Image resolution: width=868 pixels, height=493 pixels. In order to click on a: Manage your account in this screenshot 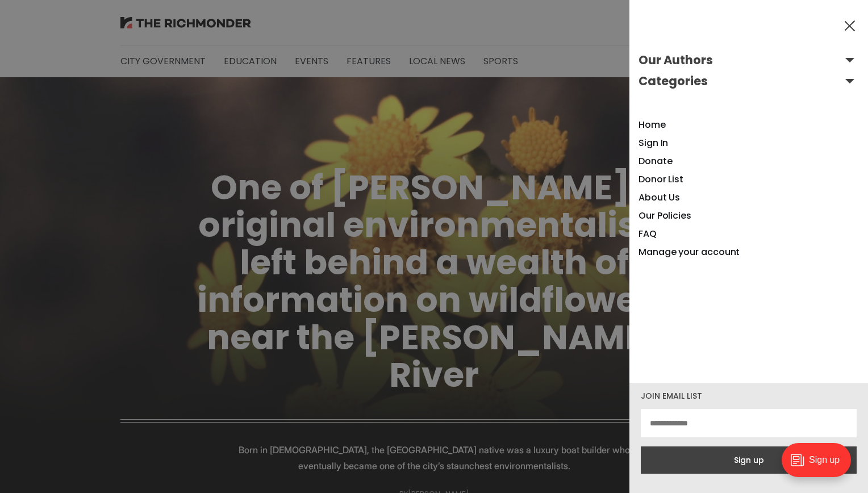, I will do `click(689, 251)`.